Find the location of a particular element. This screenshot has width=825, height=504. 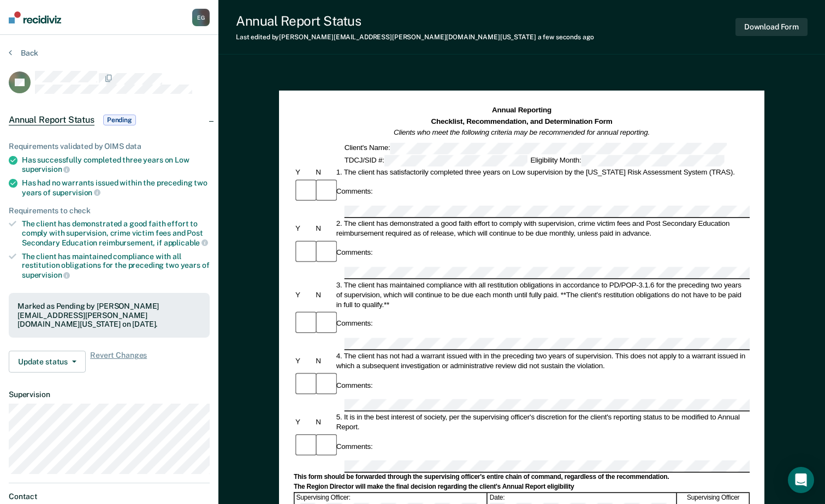

div: Has successfully completed three years on Low is located at coordinates (116, 165).